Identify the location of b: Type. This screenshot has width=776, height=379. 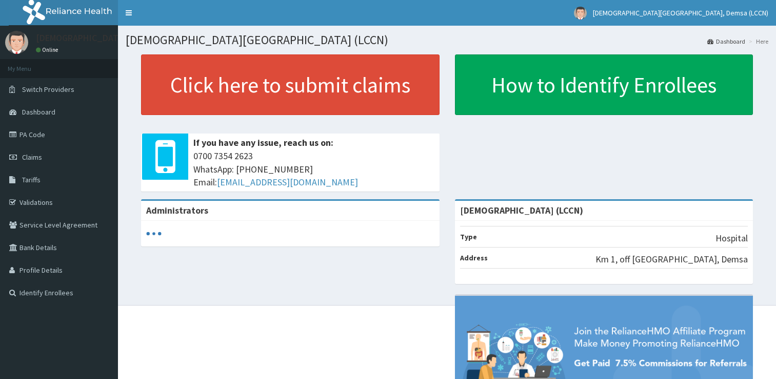
(468, 236).